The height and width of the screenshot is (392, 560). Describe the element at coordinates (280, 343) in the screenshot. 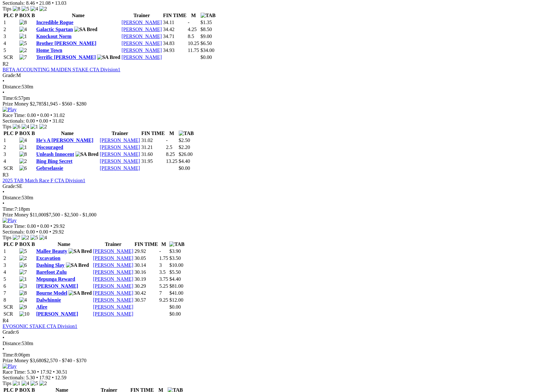

I see `div: 530m` at that location.